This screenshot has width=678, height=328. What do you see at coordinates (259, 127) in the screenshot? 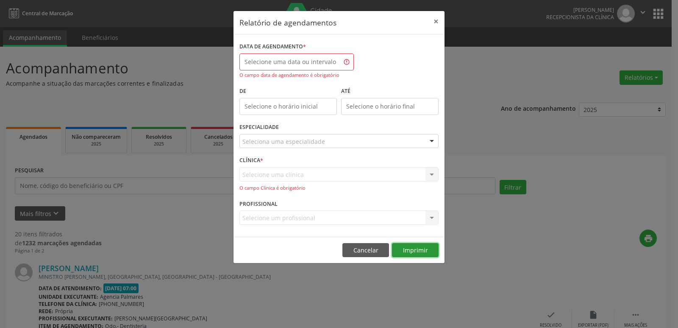
I see `label: ESPECIALIDADE` at bounding box center [259, 127].